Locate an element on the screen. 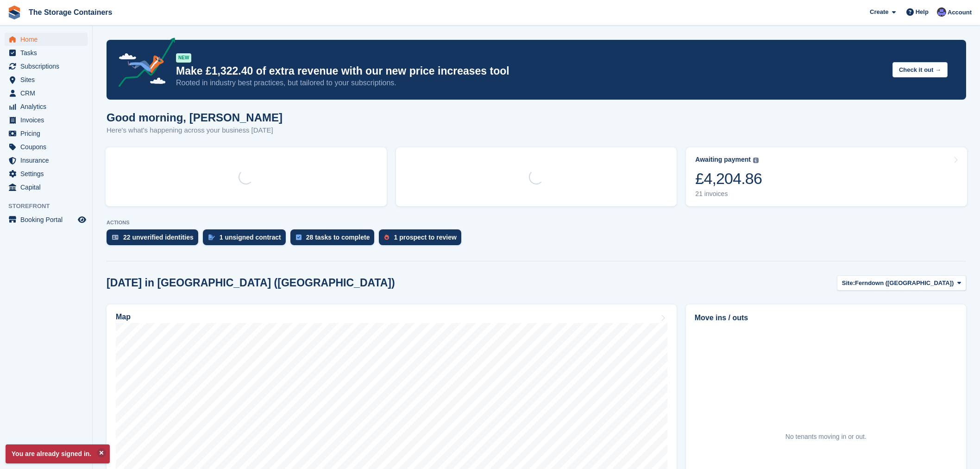  p: Make £1,322.40 of extra revenue with our new price increases tool is located at coordinates (531, 71).